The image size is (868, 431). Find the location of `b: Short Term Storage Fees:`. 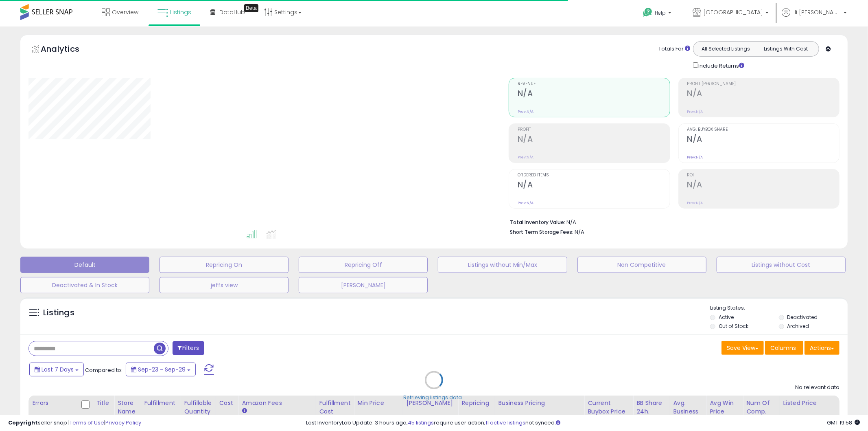

b: Short Term Storage Fees: is located at coordinates (542, 232).